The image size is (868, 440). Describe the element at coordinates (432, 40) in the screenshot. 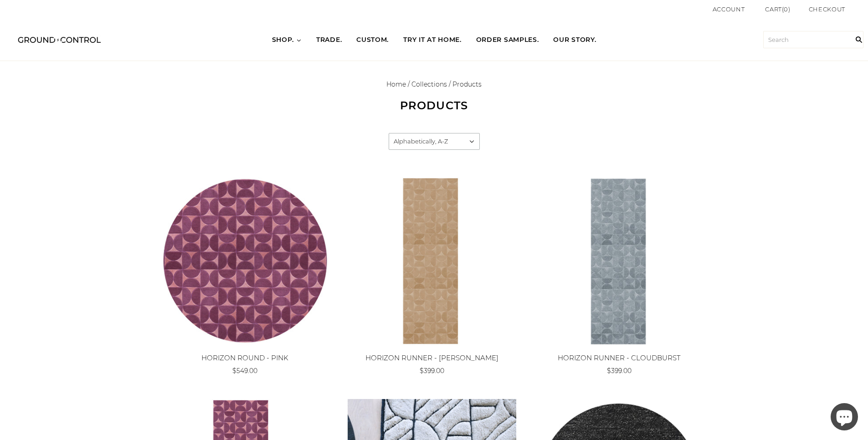

I see `span: TRY IT AT HOME.` at that location.